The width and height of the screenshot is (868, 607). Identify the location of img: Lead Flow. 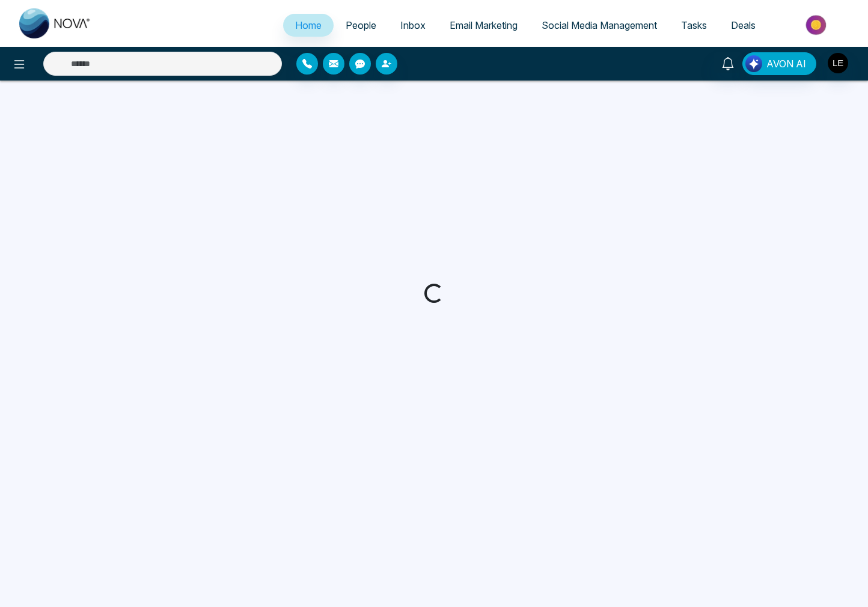
(754, 63).